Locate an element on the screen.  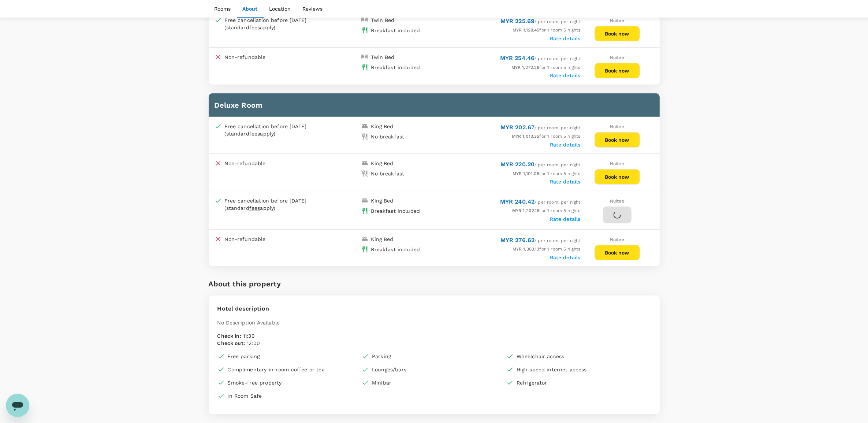
span: Parking is located at coordinates (382, 356).